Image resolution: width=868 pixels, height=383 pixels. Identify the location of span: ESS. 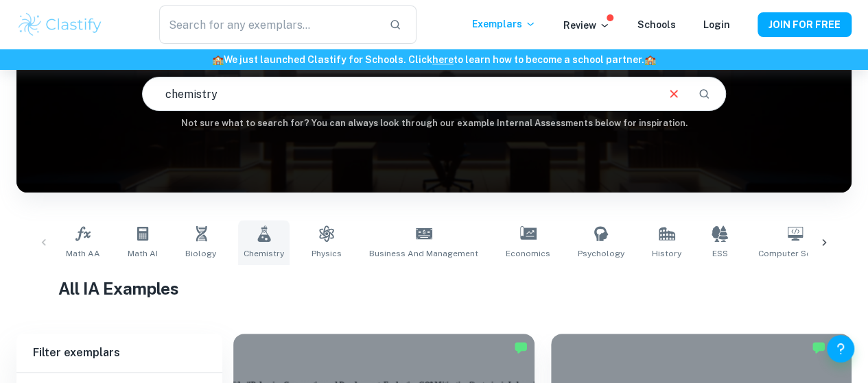
(720, 253).